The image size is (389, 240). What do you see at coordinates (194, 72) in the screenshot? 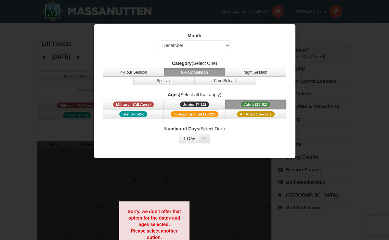
I see `button: 8-Hour Session` at bounding box center [194, 72].